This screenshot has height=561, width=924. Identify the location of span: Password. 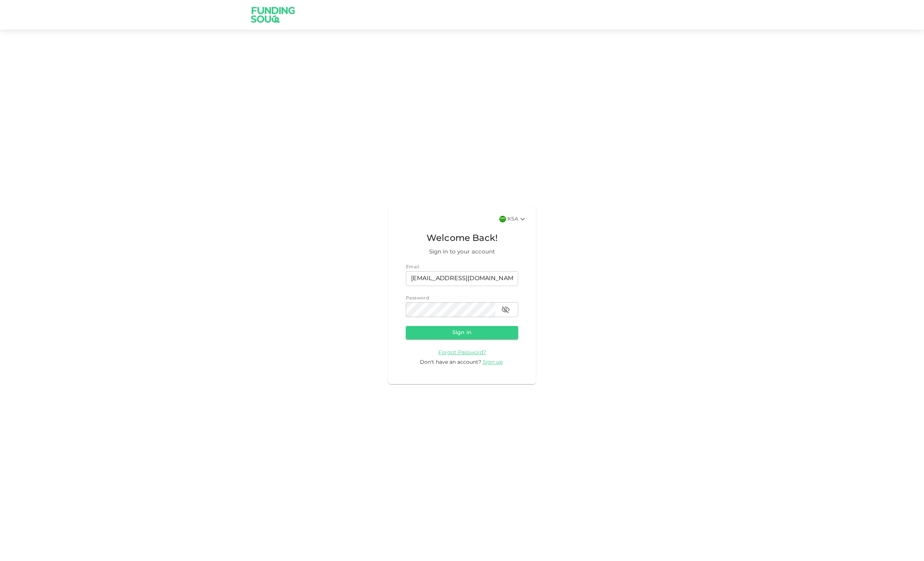
(417, 298).